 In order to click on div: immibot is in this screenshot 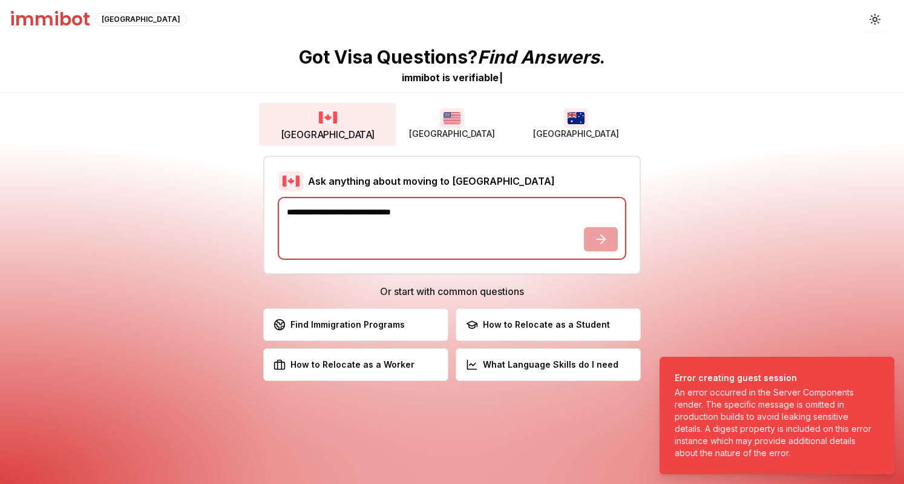, I will do `click(426, 77)`.